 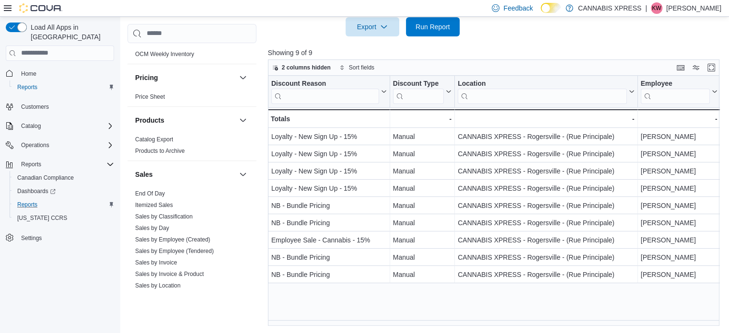 I want to click on button: Discount Reason, so click(x=329, y=91).